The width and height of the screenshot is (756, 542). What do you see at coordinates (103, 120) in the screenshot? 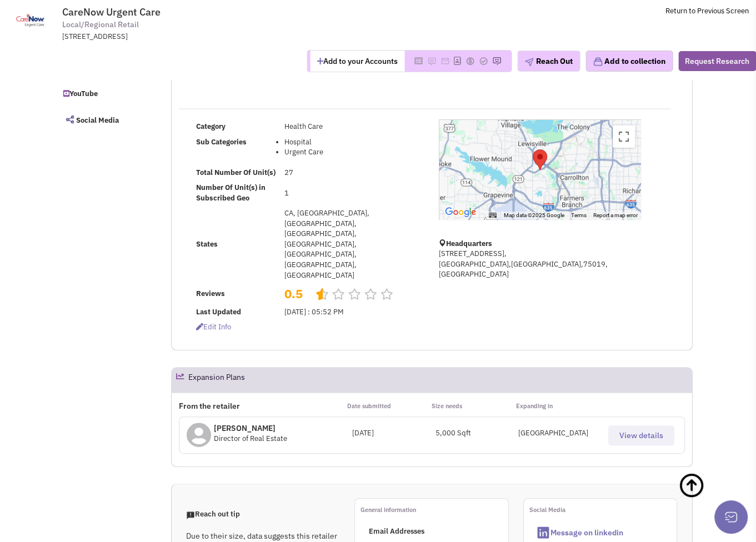
I see `a: Social Media` at bounding box center [103, 120].